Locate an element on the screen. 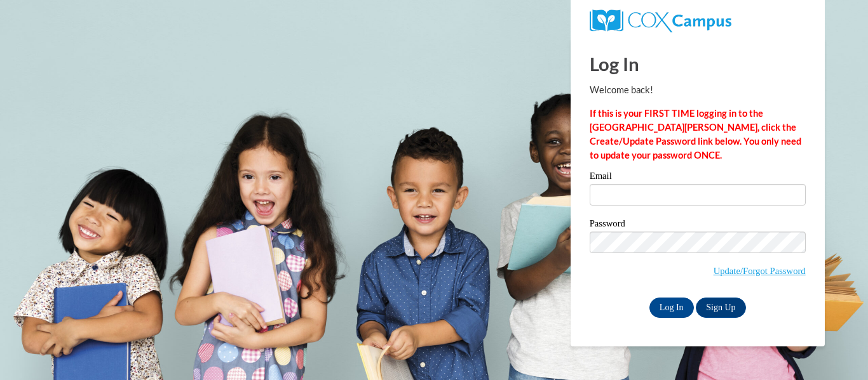 This screenshot has height=380, width=868. a: Sign Up is located at coordinates (720, 308).